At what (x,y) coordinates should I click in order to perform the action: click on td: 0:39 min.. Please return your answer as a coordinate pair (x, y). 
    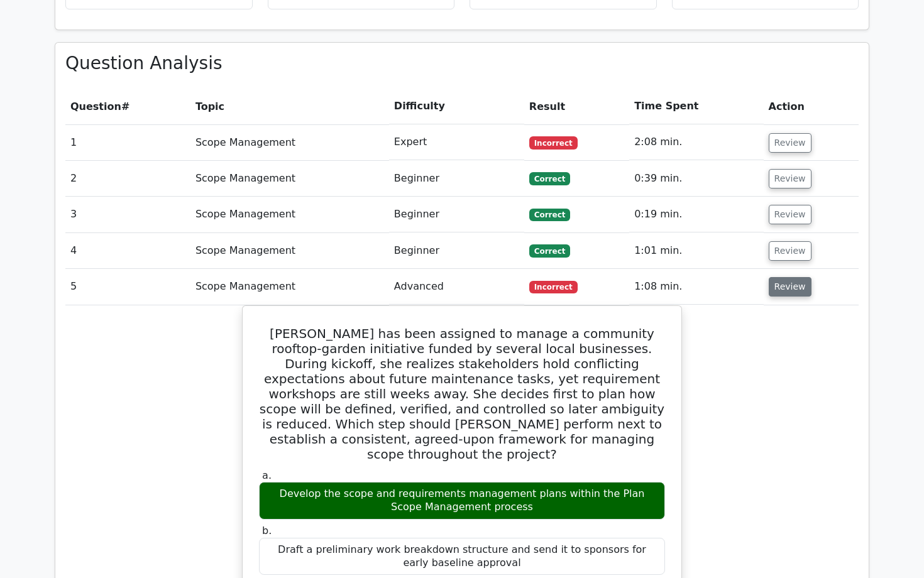
    Looking at the image, I should click on (696, 178).